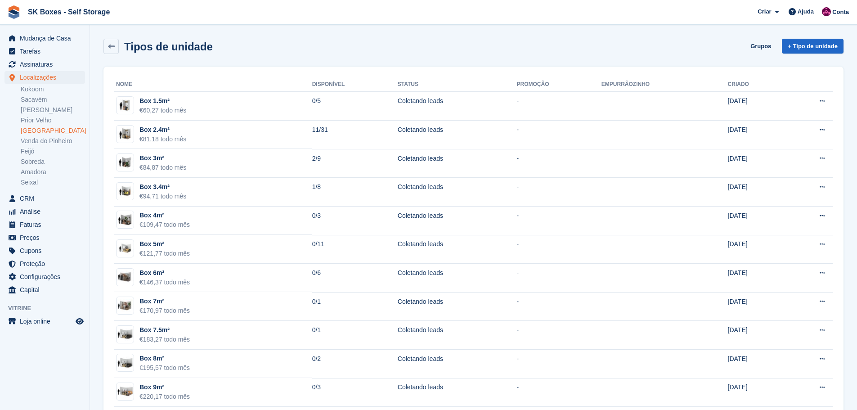  Describe the element at coordinates (165, 215) in the screenshot. I see `div: Box 4m²` at that location.